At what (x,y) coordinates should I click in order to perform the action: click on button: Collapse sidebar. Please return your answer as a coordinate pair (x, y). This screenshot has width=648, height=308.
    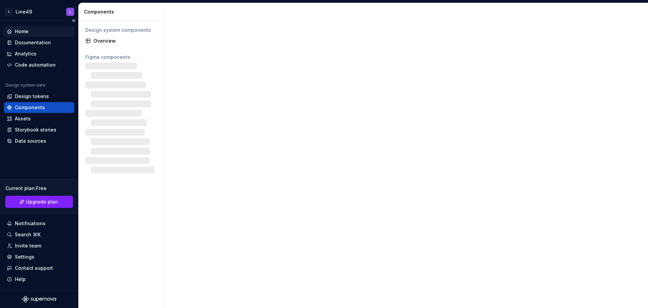
    Looking at the image, I should click on (74, 21).